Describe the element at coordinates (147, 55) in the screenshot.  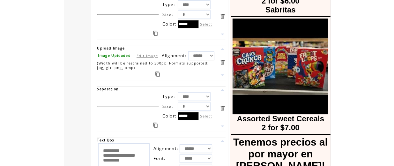
I see `a: Edit Image` at that location.